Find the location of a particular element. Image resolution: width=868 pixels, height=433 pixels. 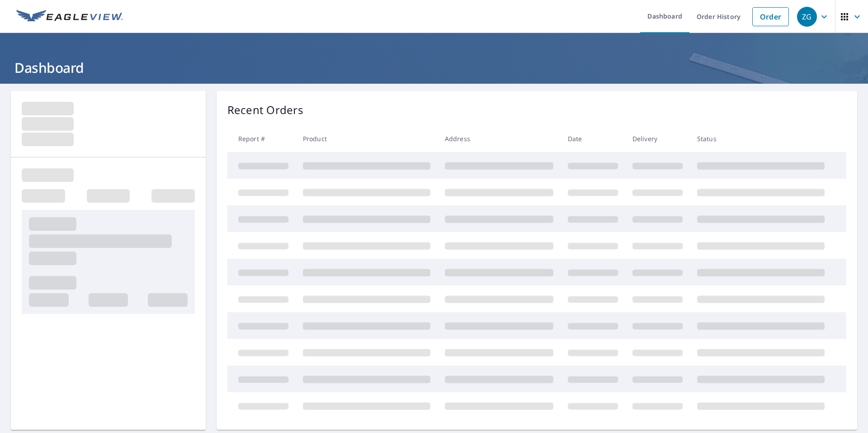

div: ZG is located at coordinates (807, 17).